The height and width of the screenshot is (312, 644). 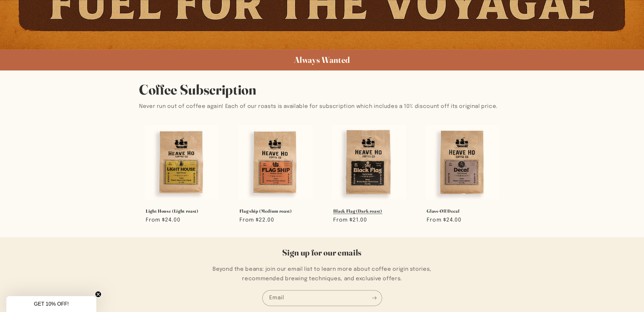 What do you see at coordinates (374, 298) in the screenshot?
I see `button: Subscribe` at bounding box center [374, 298].